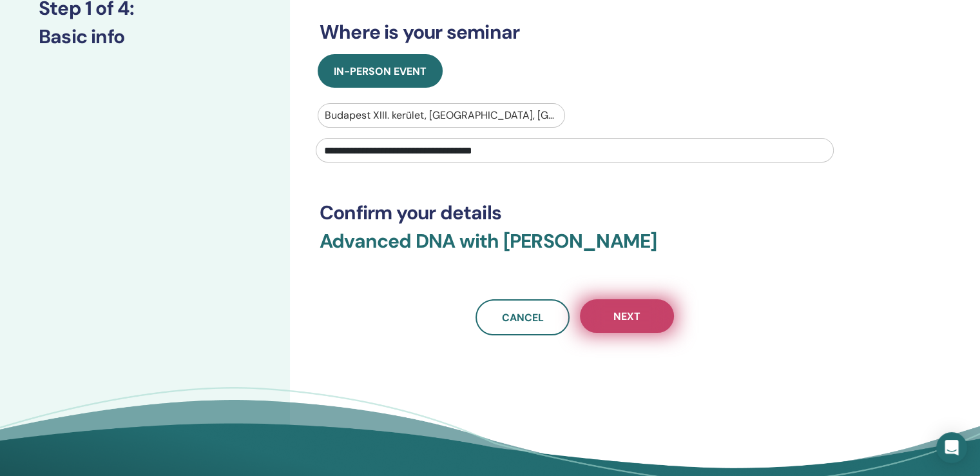 The width and height of the screenshot is (980, 476). Describe the element at coordinates (380, 71) in the screenshot. I see `button: In-Person Event` at that location.